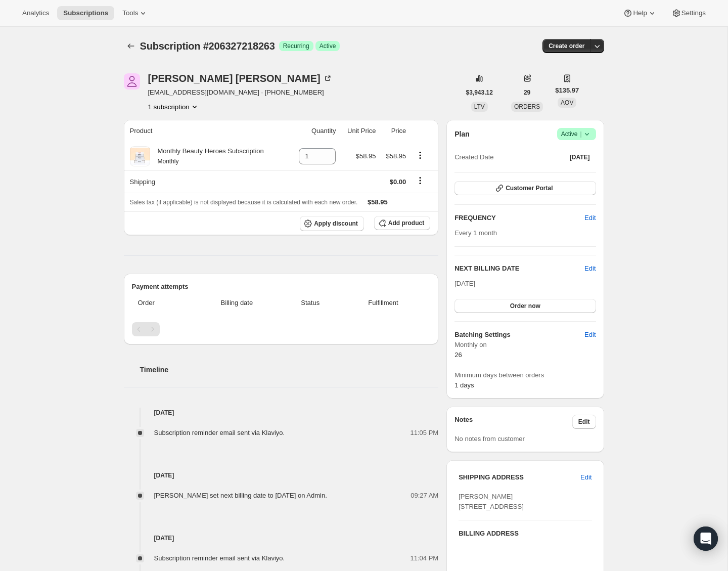 Image resolution: width=728 pixels, height=571 pixels. Describe the element at coordinates (513, 422) in the screenshot. I see `h3: Notes` at that location.